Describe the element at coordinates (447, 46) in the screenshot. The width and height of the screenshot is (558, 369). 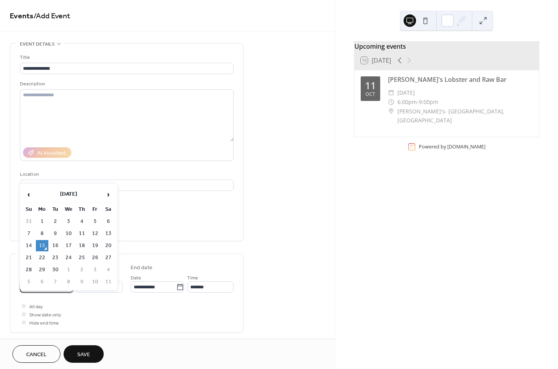
I see `div: Upcoming events` at that location.